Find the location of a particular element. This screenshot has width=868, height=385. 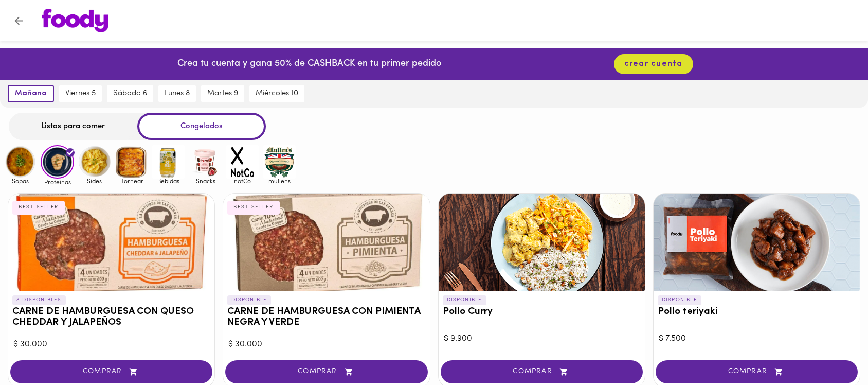

span: Snacks is located at coordinates (205, 180).